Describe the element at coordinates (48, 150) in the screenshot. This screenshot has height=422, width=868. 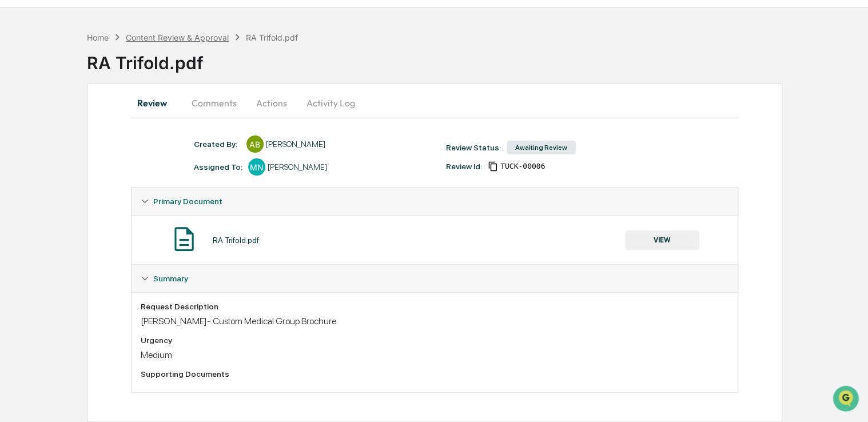
I see `span: Preclearance` at that location.